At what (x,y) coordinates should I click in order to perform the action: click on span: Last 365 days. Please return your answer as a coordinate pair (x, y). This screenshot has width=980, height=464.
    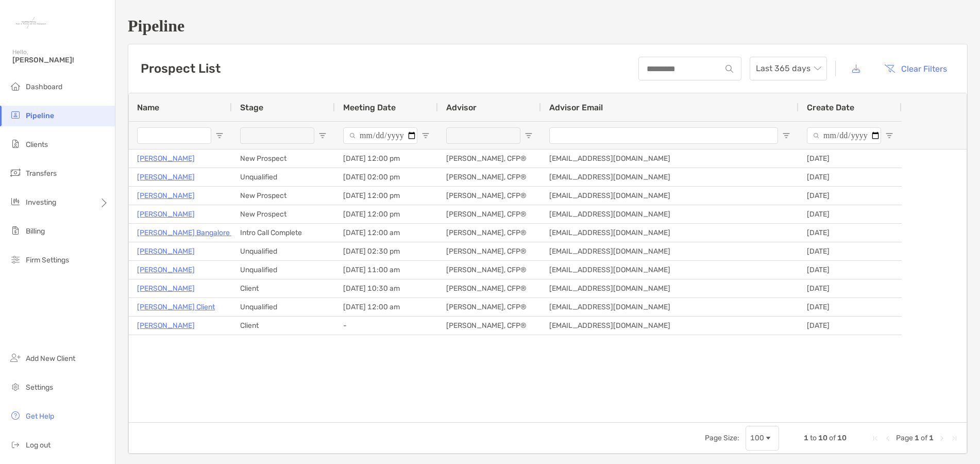
    Looking at the image, I should click on (789, 69).